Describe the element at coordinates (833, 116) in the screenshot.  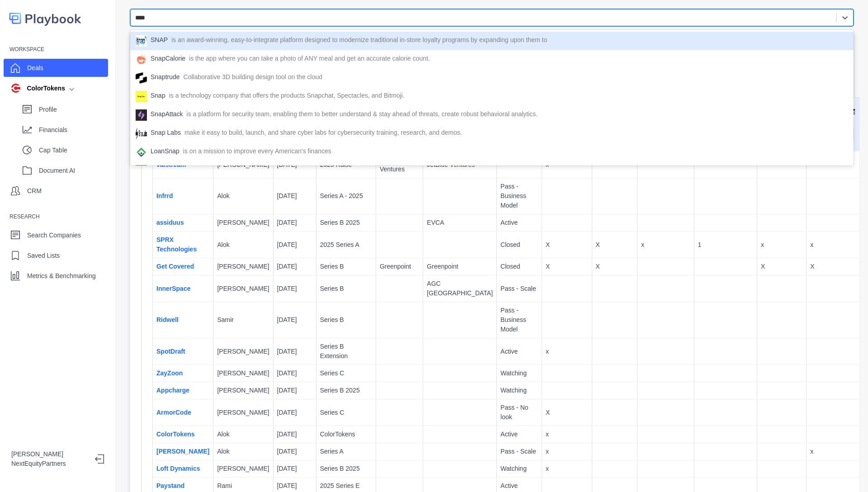
I see `div: Financial DD` at that location.